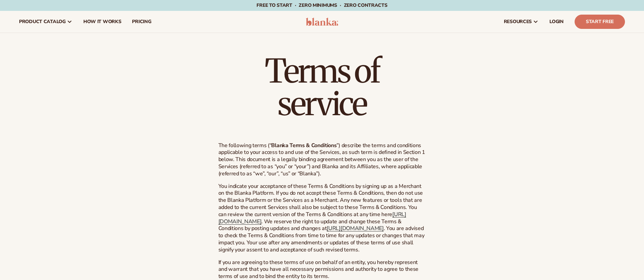  Describe the element at coordinates (322, 160) in the screenshot. I see `p: The following terms (“ ”) describe the terms and conditions applicable to your access to and use ...` at that location.